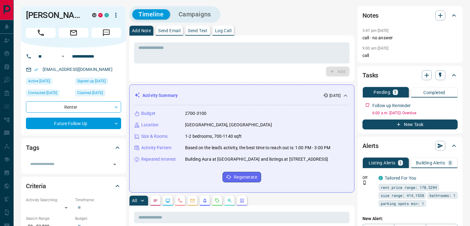 The image size is (470, 226). What do you see at coordinates (242, 177) in the screenshot?
I see `button: Regenerate` at bounding box center [242, 177].